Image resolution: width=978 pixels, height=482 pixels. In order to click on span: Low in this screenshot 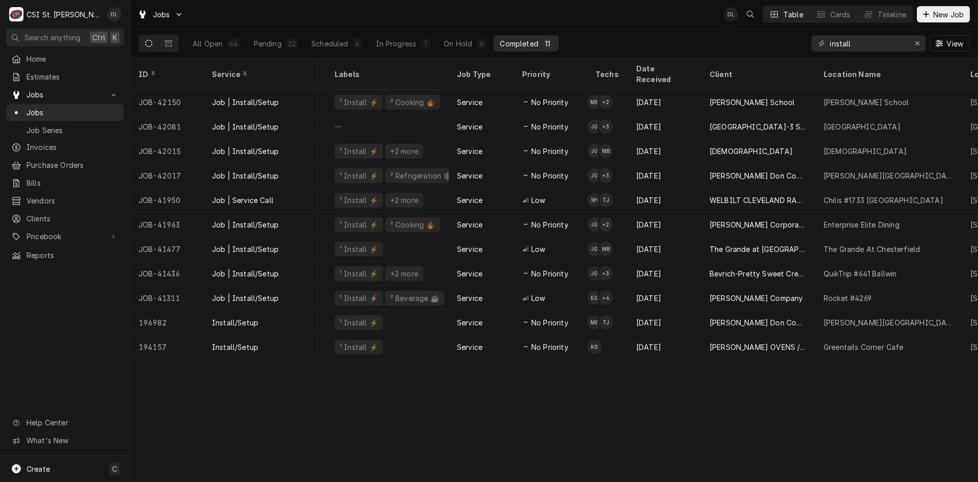, I will do `click(538, 200)`.